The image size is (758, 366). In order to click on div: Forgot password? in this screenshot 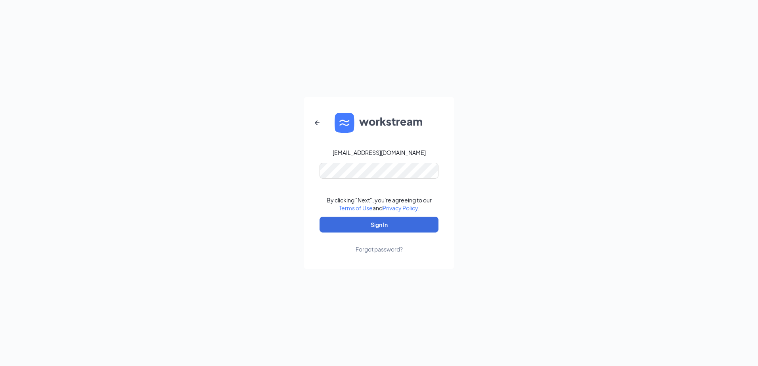, I will do `click(379, 249)`.